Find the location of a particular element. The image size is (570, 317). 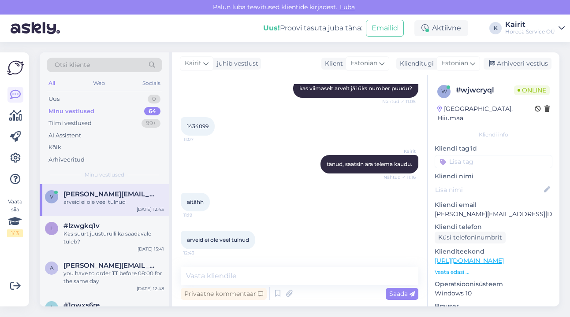

span: 11:07 is located at coordinates (200, 139).